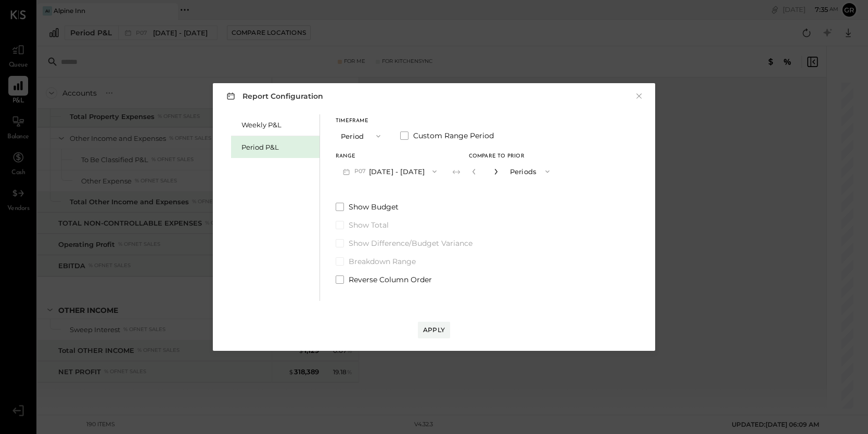 Image resolution: width=868 pixels, height=434 pixels. What do you see at coordinates (410, 243) in the screenshot?
I see `span: Show Difference/Budget Variance` at bounding box center [410, 243].